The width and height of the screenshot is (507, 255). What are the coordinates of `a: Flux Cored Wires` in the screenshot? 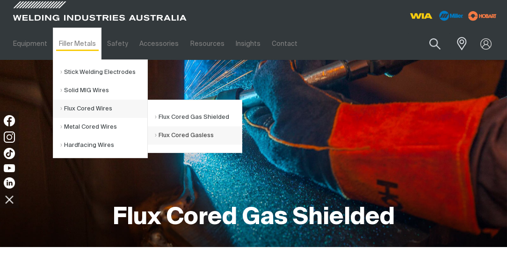 It's located at (104, 109).